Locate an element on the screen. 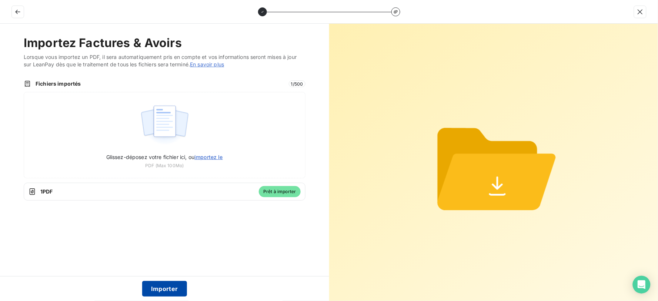  span: Lorsque vous importez un PDF, il sera automatiquement pris en compte et vos informations seront m... is located at coordinates (164, 61).